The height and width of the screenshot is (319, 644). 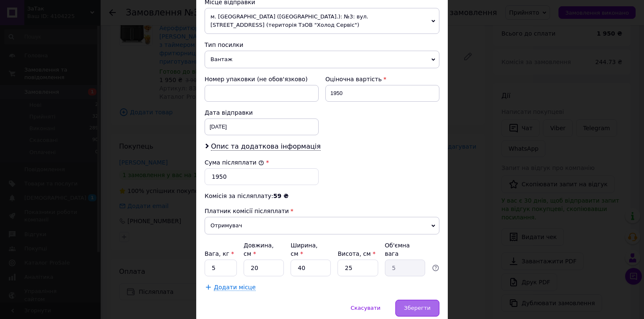 What do you see at coordinates (224, 45) in the screenshot?
I see `span: Тип посилки` at bounding box center [224, 45].